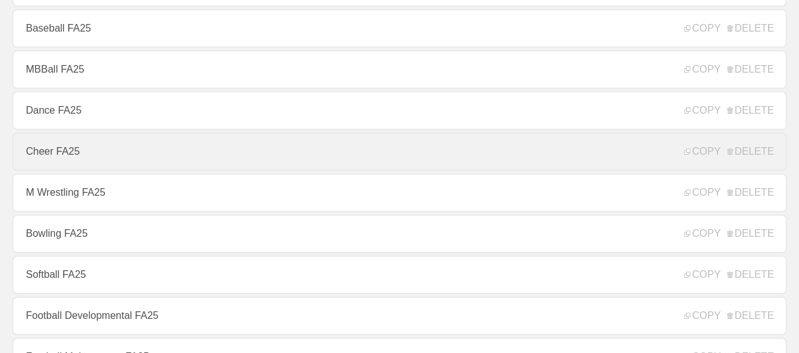  What do you see at coordinates (399, 111) in the screenshot?
I see `a: Dance FA25` at bounding box center [399, 111].